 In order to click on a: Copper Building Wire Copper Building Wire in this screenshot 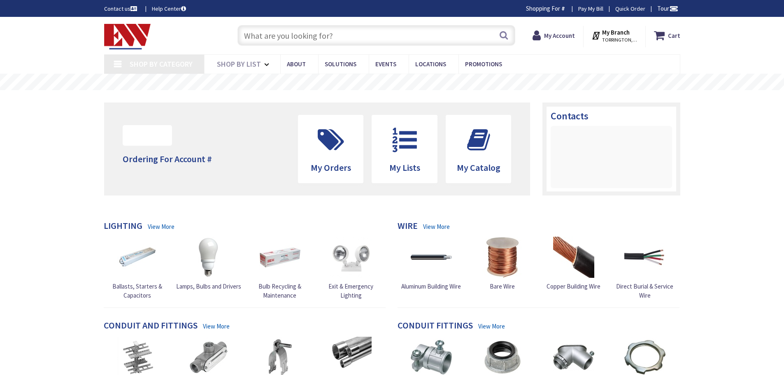, I will do `click(573, 263)`.